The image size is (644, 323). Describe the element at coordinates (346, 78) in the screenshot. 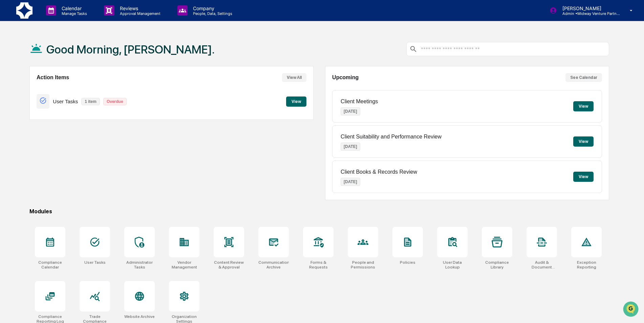

I see `h2: Upcoming` at that location.